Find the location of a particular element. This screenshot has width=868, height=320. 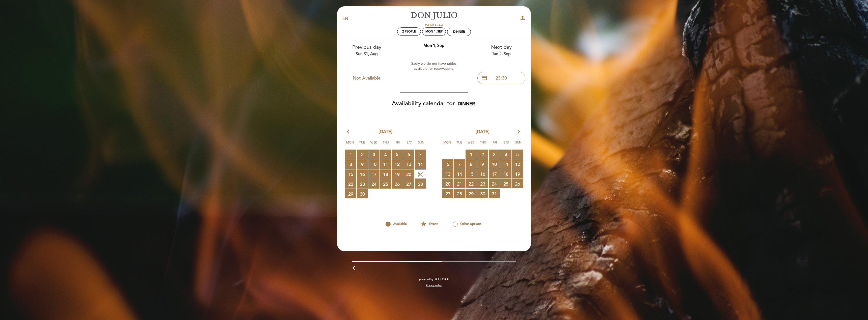

div: Event is located at coordinates (429, 224).